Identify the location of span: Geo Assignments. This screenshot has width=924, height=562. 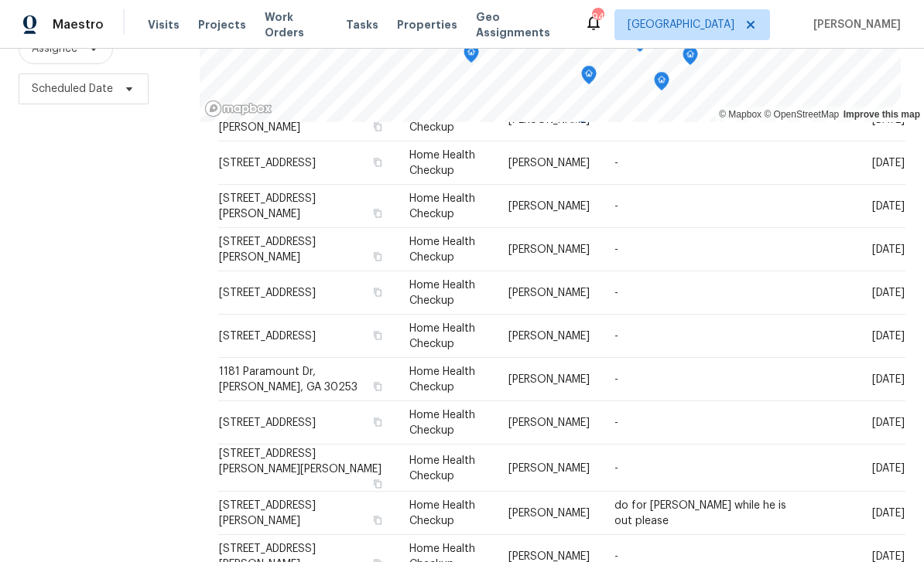
(520, 25).